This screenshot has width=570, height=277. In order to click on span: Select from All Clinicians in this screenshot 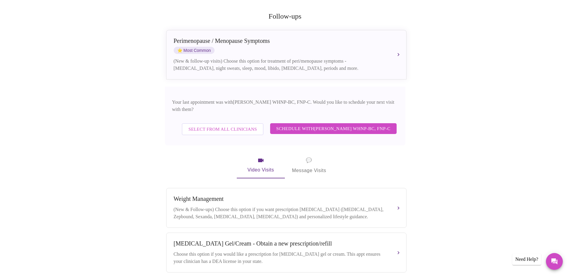, I will do `click(223, 129)`.